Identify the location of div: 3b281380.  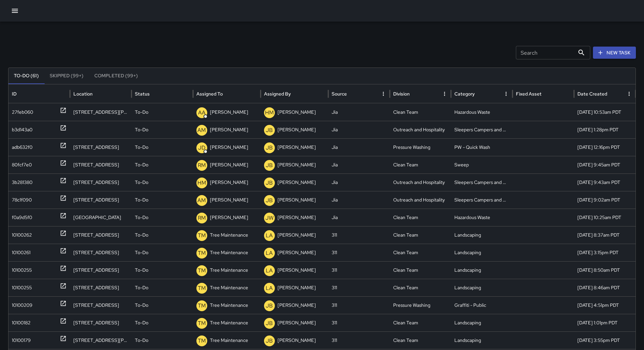
(22, 183).